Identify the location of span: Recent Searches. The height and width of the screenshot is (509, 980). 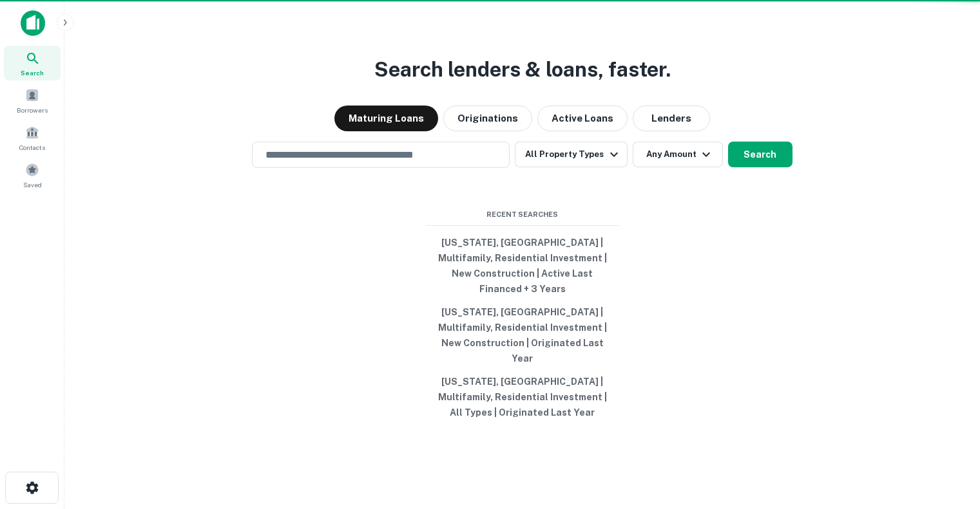
(522, 215).